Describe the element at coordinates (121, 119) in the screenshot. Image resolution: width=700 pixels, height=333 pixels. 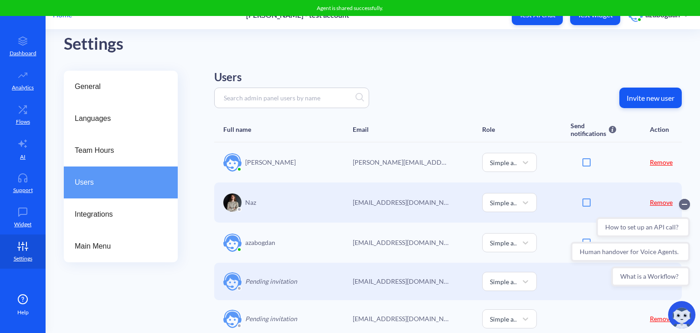
I see `div: Languages` at that location.